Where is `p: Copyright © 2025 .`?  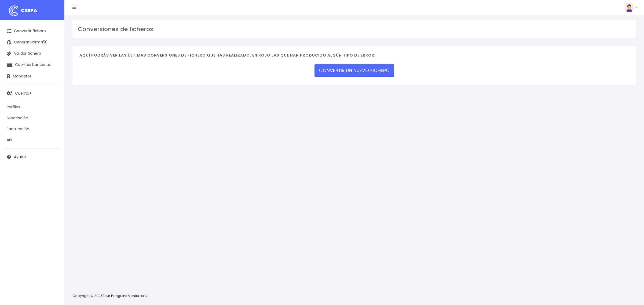 p: Copyright © 2025 . is located at coordinates (111, 296).